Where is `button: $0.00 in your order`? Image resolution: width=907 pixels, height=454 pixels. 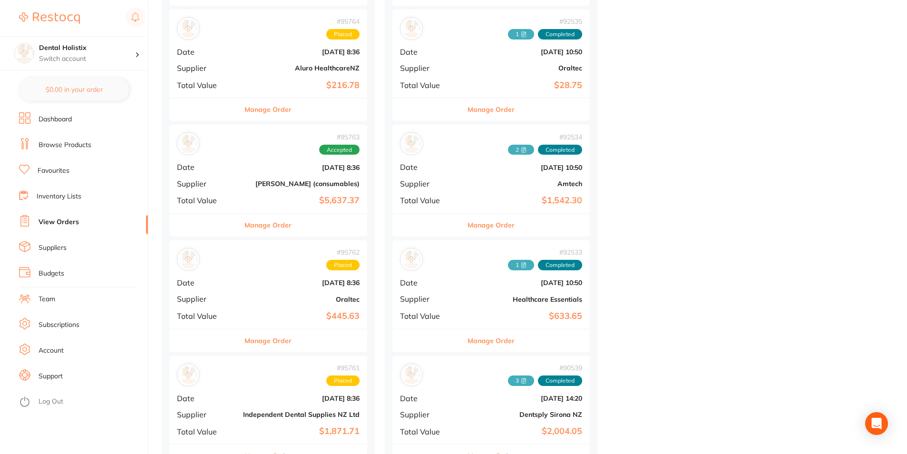 button: $0.00 in your order is located at coordinates (74, 89).